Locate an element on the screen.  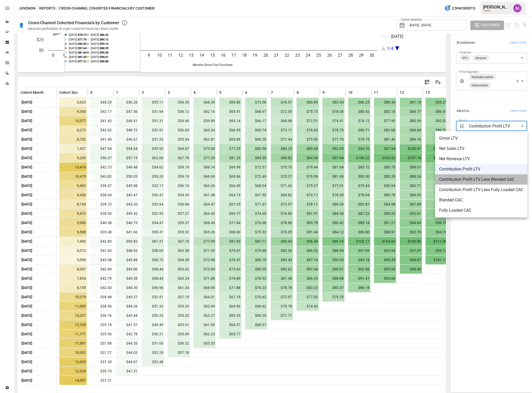
span: Gross LTV is located at coordinates (481, 138).